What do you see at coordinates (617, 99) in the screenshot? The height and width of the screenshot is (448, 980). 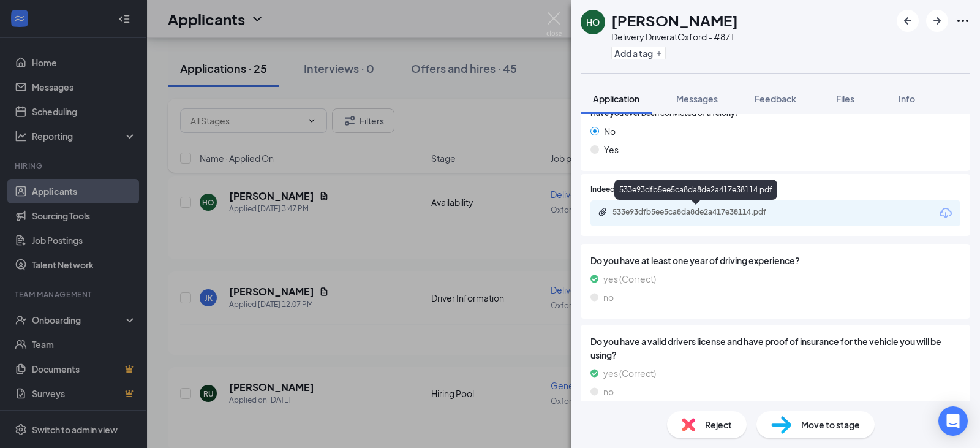 I see `span: Application` at bounding box center [617, 99].